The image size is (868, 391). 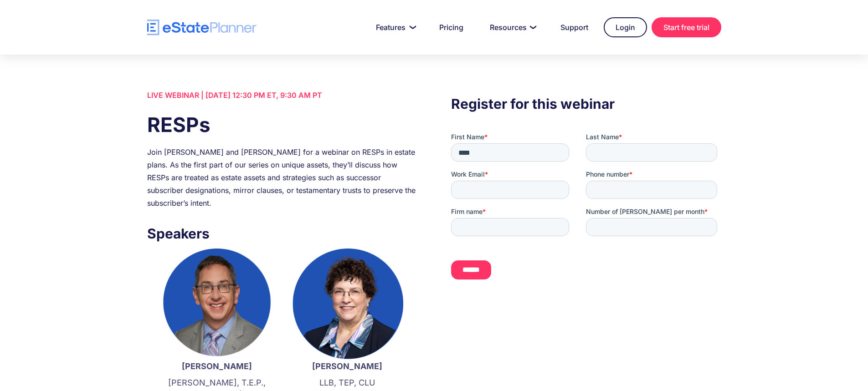 What do you see at coordinates (152, 4) in the screenshot?
I see `span: Last Name` at bounding box center [152, 4].